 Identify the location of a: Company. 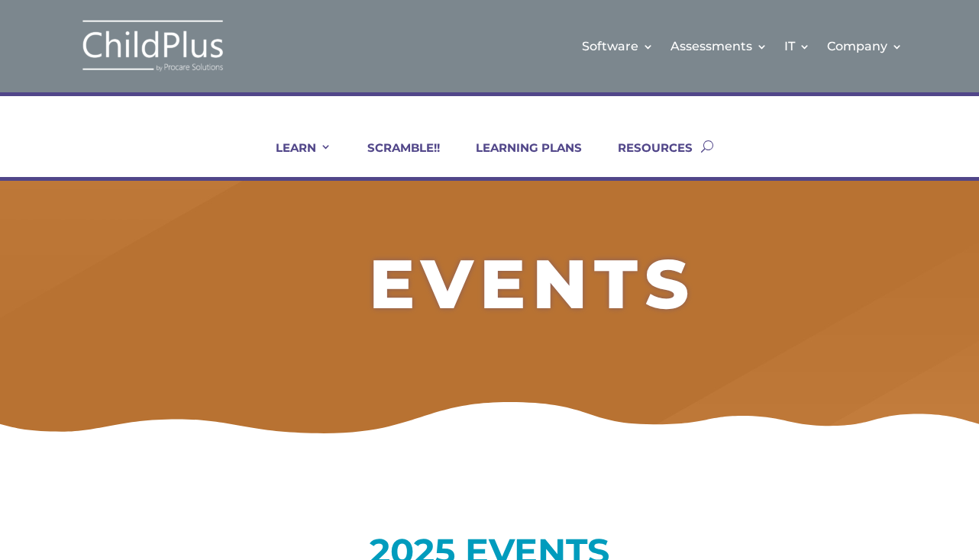
(865, 46).